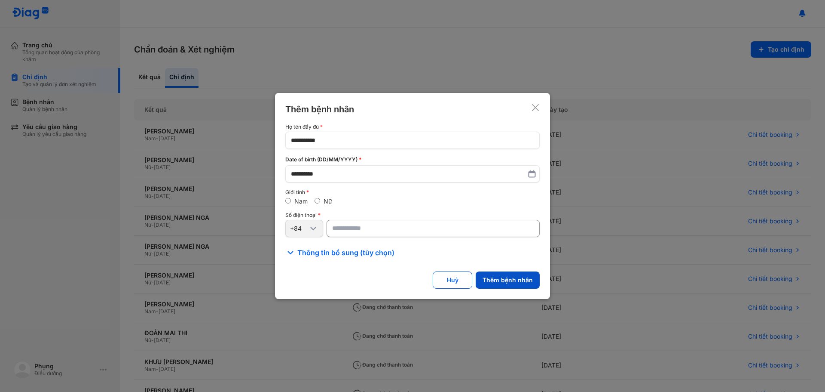  I want to click on div: Họ tên đầy đủ, so click(413, 127).